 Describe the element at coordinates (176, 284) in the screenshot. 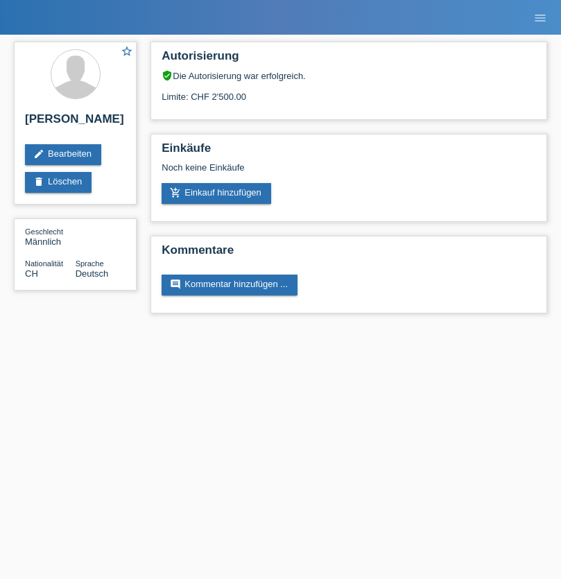

I see `i: comment` at that location.